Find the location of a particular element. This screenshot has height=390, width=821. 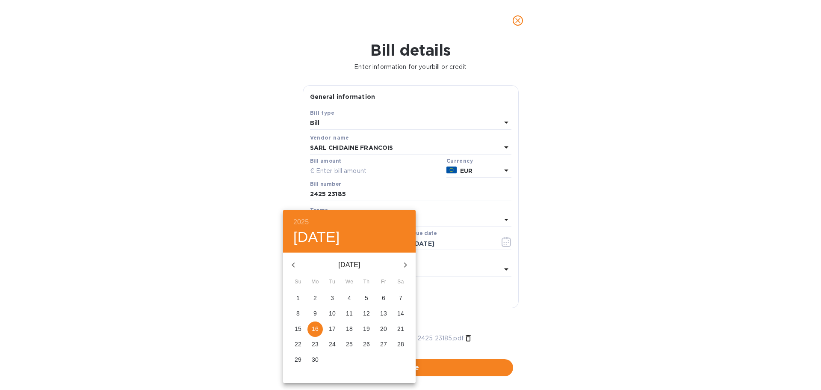

span: We is located at coordinates (349, 282).